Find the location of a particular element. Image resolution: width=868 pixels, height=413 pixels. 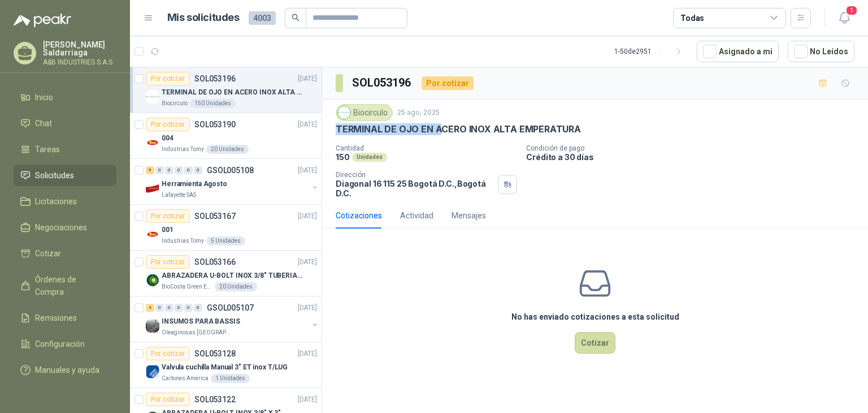

span: Remisiones is located at coordinates (56, 318).